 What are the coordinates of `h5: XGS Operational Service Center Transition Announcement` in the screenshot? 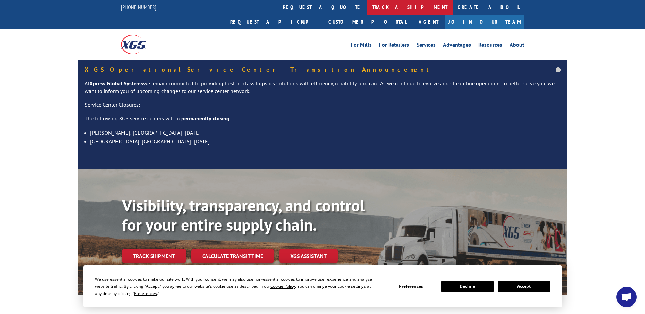 It's located at (322, 70).